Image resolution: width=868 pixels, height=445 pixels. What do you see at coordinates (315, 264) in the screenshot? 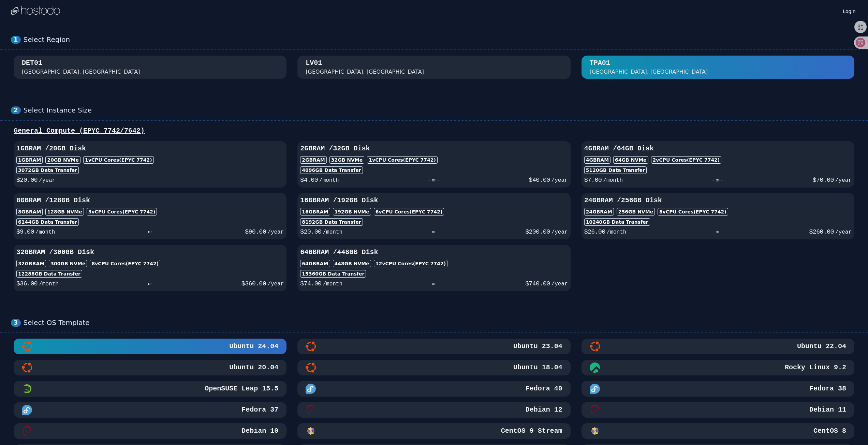
I see `div: 64GB RAM` at bounding box center [315, 264].